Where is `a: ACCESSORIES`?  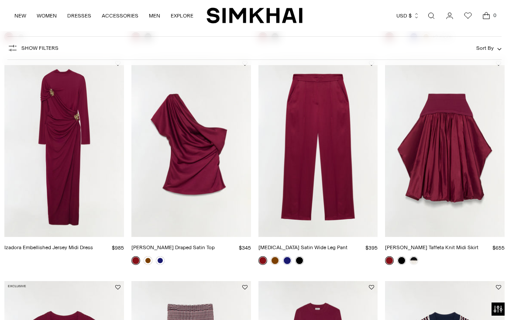 a: ACCESSORIES is located at coordinates (120, 16).